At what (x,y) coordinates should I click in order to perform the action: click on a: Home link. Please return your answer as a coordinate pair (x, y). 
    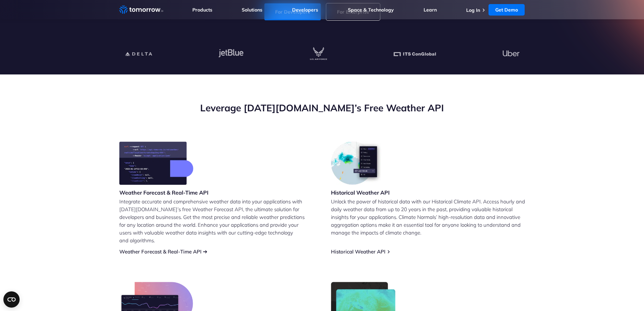
    Looking at the image, I should click on (141, 10).